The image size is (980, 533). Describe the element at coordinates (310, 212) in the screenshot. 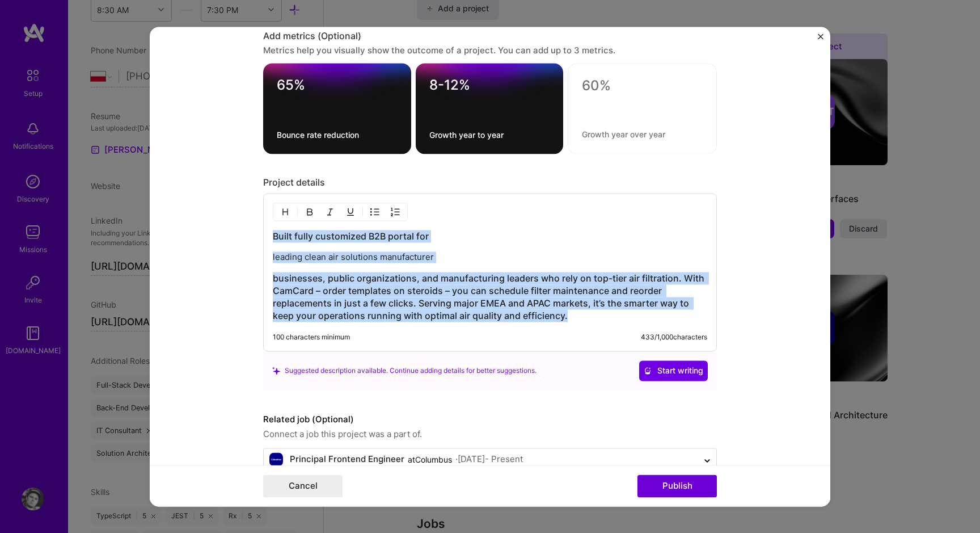

I see `img: Bold` at that location.